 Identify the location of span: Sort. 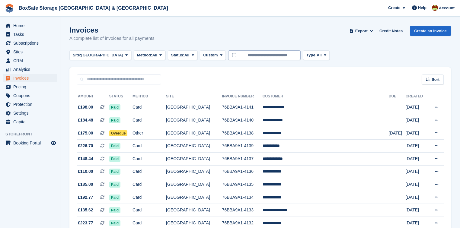
(435, 80).